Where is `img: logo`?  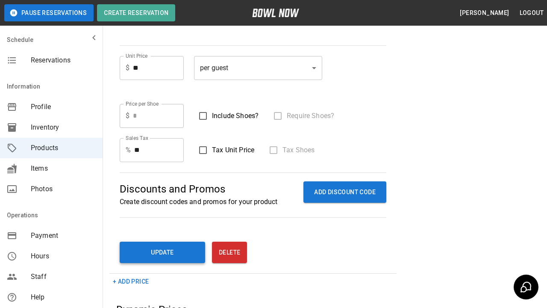 img: logo is located at coordinates (276, 13).